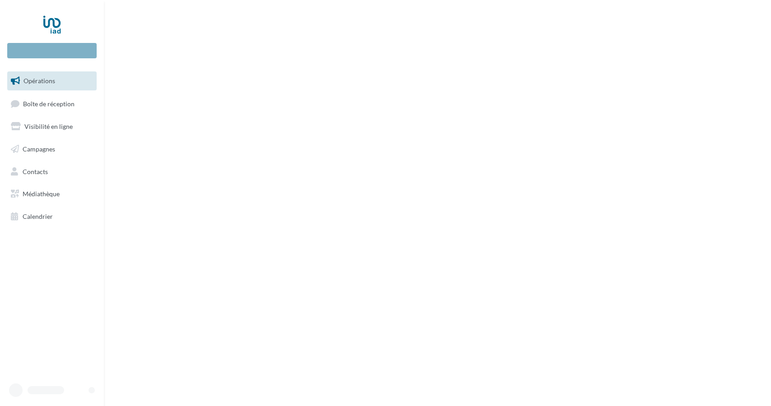 This screenshot has height=406, width=771. Describe the element at coordinates (52, 127) in the screenshot. I see `a: Visibilité en ligne` at that location.